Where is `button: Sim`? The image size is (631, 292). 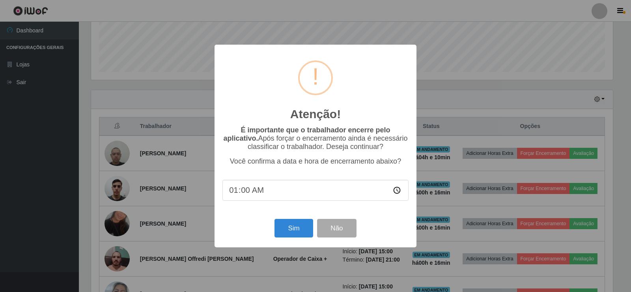
button: Sim is located at coordinates (294, 228).